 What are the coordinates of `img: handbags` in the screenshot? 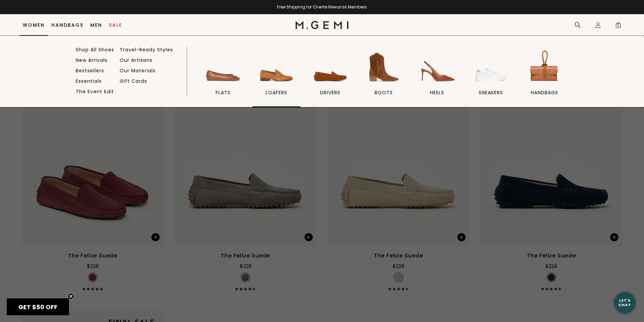 It's located at (544, 67).